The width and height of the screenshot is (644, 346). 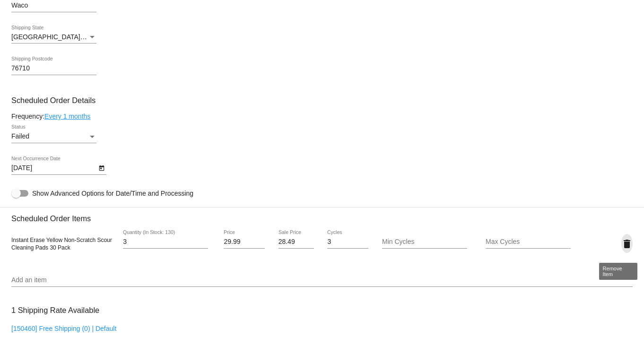 I want to click on button: Open calendar, so click(x=101, y=168).